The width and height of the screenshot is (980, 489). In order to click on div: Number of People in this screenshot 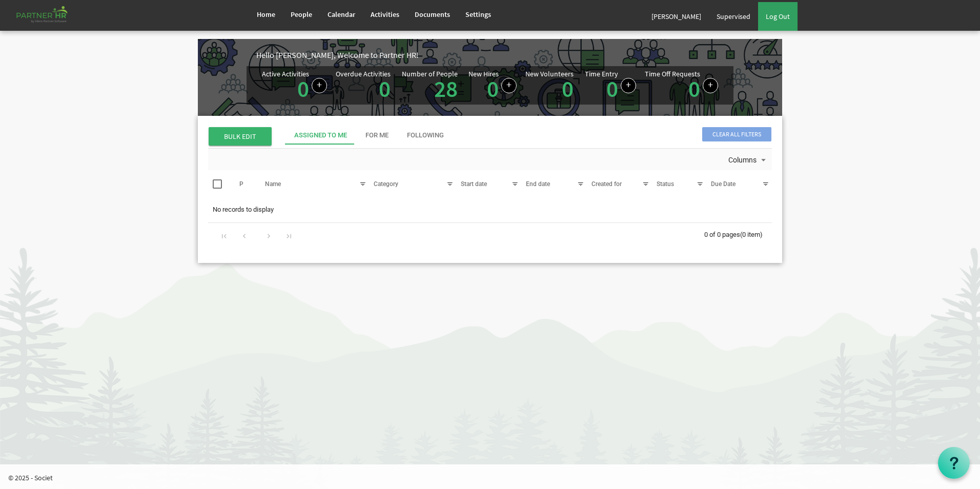, I will do `click(429, 74)`.